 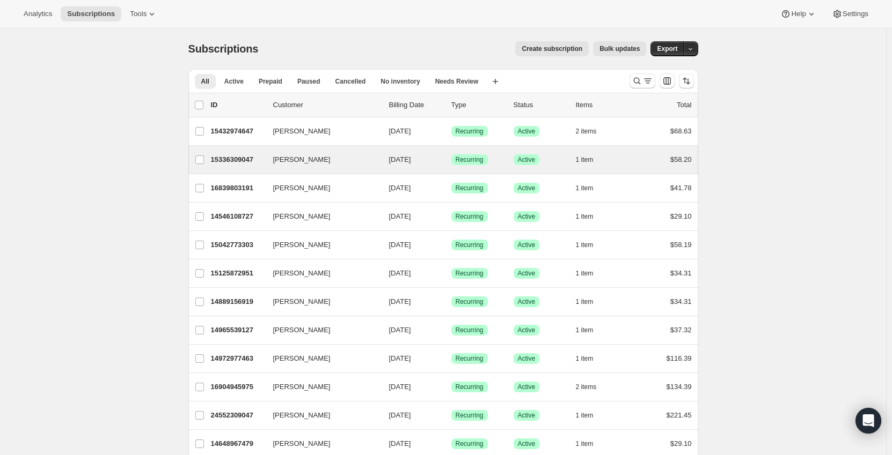 I want to click on p: 15336309047, so click(x=238, y=160).